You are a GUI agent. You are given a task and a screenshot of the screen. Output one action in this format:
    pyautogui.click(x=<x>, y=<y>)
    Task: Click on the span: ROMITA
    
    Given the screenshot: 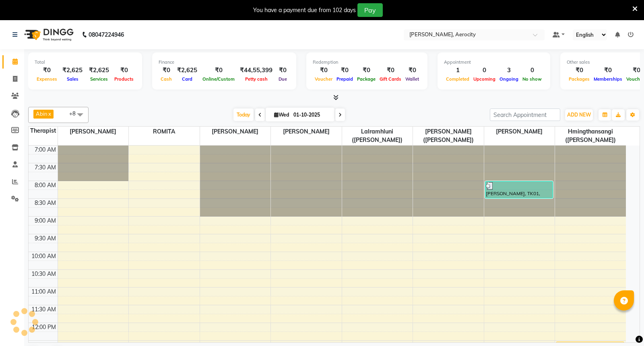 What is the action you would take?
    pyautogui.click(x=164, y=132)
    